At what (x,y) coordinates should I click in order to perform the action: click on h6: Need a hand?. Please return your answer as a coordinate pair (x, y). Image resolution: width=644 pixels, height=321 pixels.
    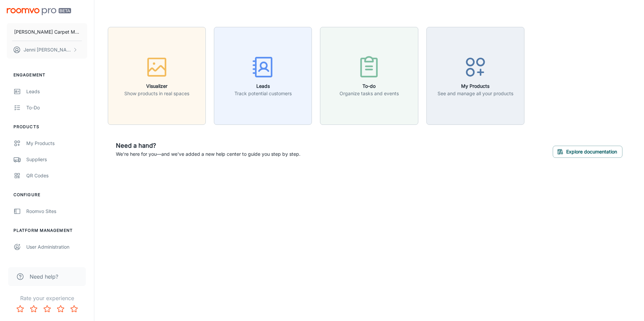
    Looking at the image, I should click on (208, 146).